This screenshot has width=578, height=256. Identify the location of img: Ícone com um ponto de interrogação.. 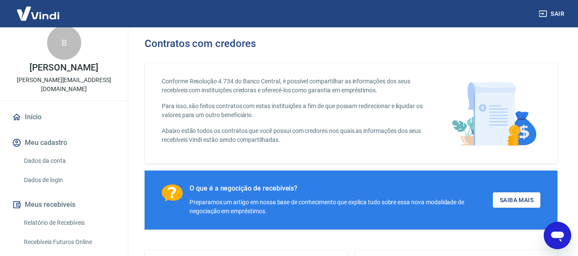
(172, 193).